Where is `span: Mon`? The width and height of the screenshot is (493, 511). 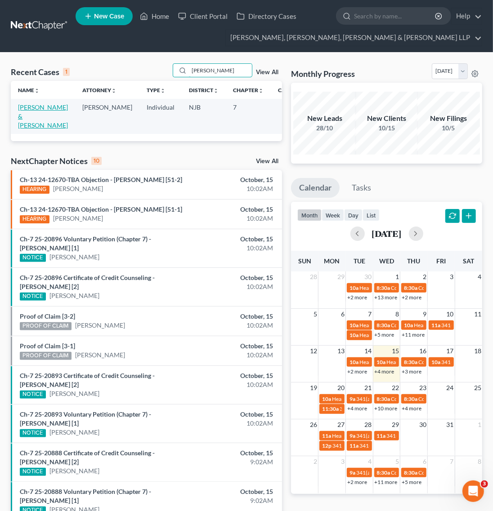 span: Mon is located at coordinates (332, 261).